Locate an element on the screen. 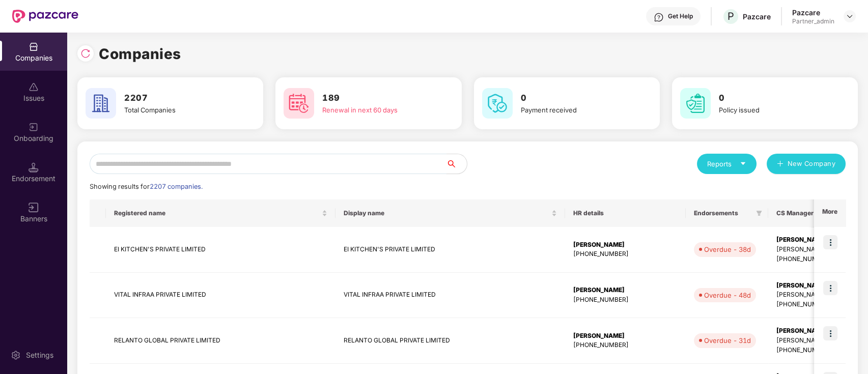 The width and height of the screenshot is (868, 374). span: plus is located at coordinates (780, 165).